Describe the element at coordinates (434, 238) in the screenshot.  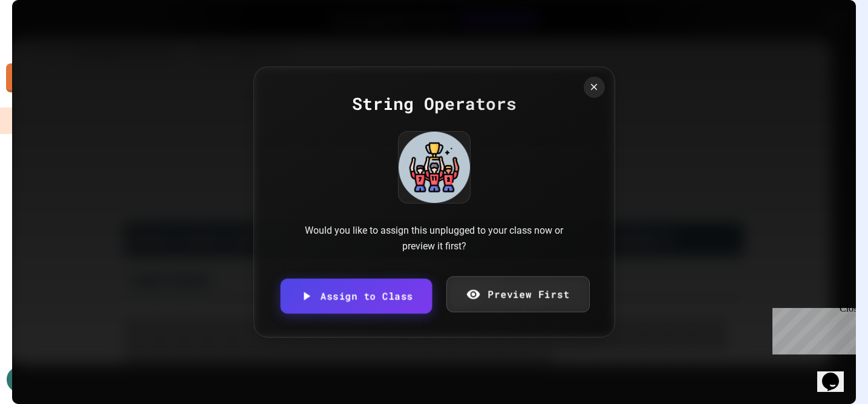
I see `div: Would you like to assign this unplugged to your class now or preview it first?` at that location.